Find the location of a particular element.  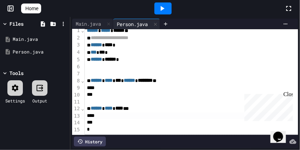

a: Home is located at coordinates (31, 8).